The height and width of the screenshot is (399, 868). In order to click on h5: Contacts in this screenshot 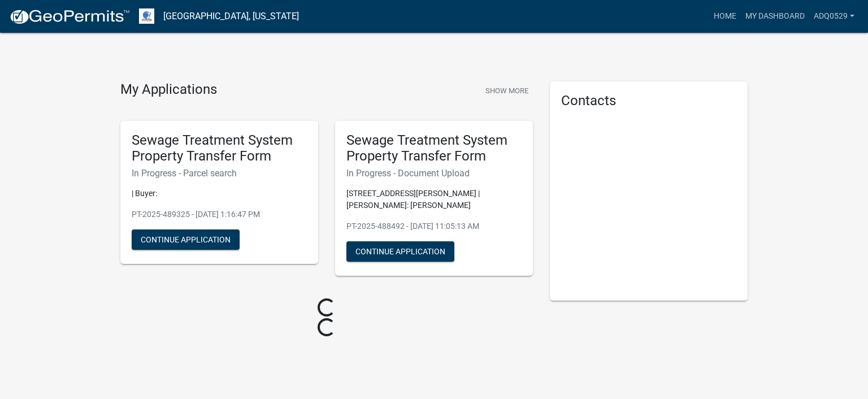, I will do `click(649, 101)`.